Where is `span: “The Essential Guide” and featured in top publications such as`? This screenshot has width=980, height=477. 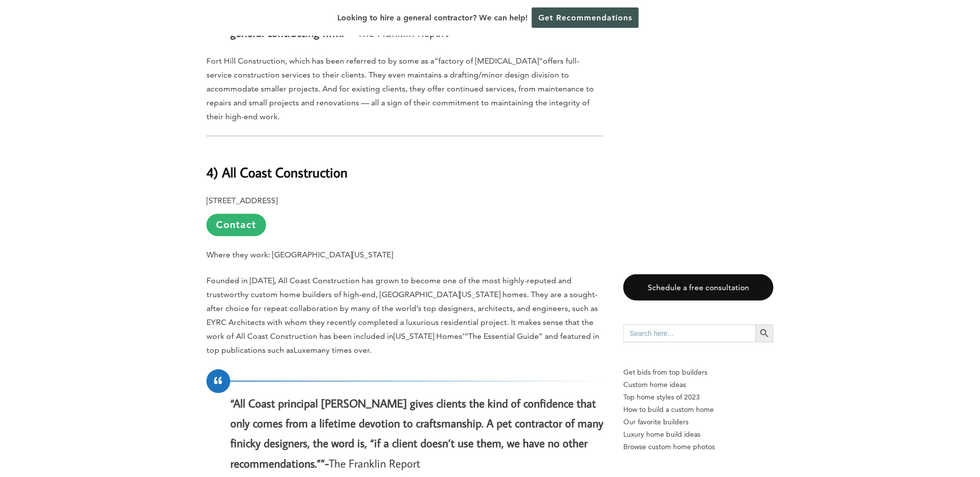 span: “The Essential Guide” and featured in top publications such as is located at coordinates (403, 343).